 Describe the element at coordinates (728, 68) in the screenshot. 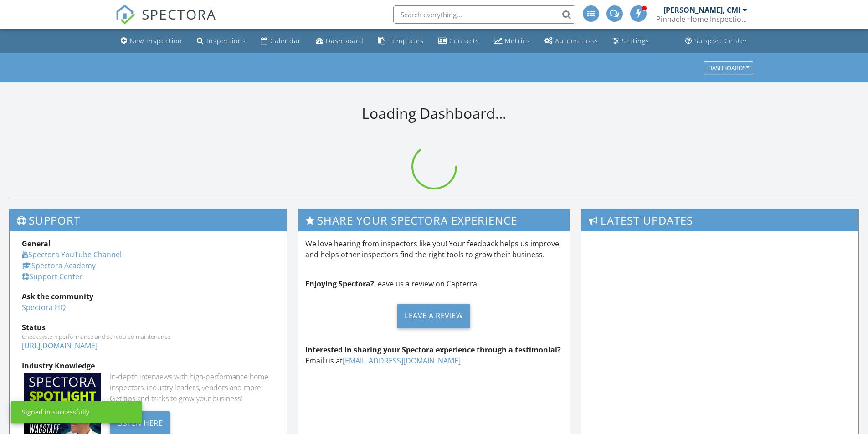

I see `button: Dashboards` at that location.